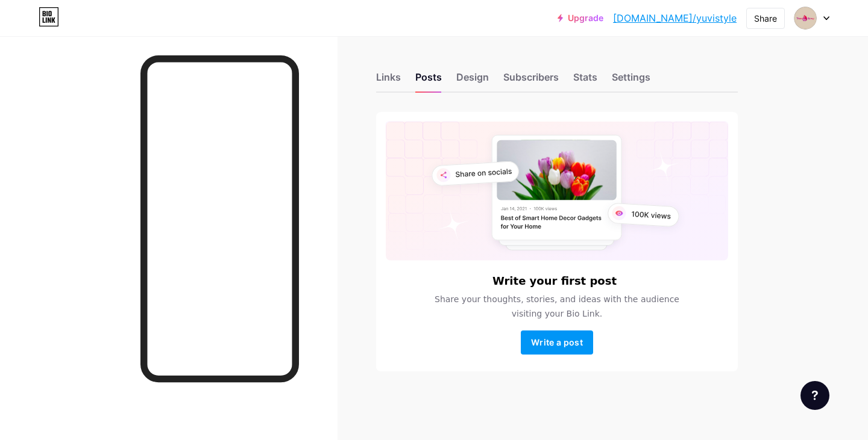 The image size is (868, 440). I want to click on div: Design, so click(473, 81).